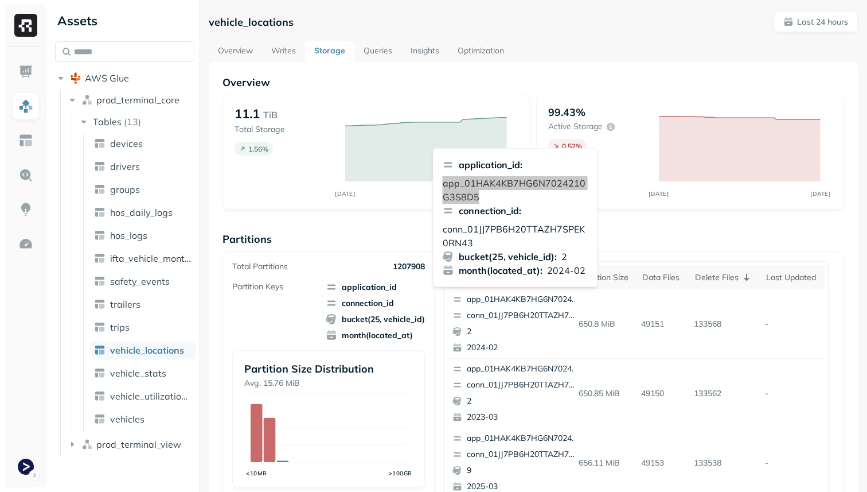 The width and height of the screenshot is (867, 492). I want to click on a: trailers, so click(143, 304).